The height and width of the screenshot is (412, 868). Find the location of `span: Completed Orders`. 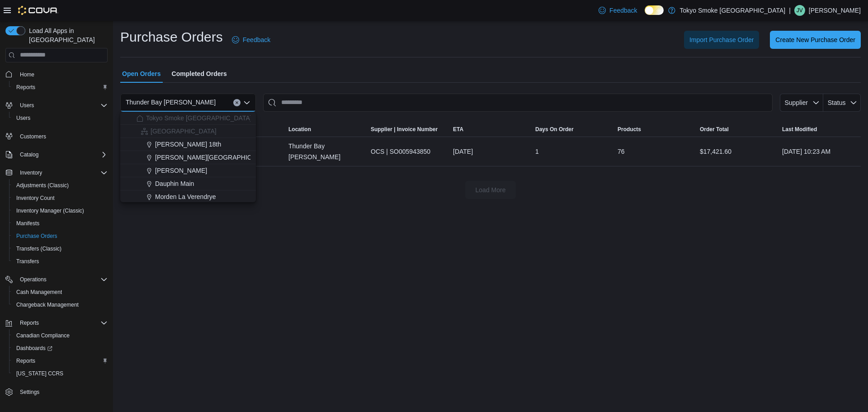

span: Completed Orders is located at coordinates (199, 73).